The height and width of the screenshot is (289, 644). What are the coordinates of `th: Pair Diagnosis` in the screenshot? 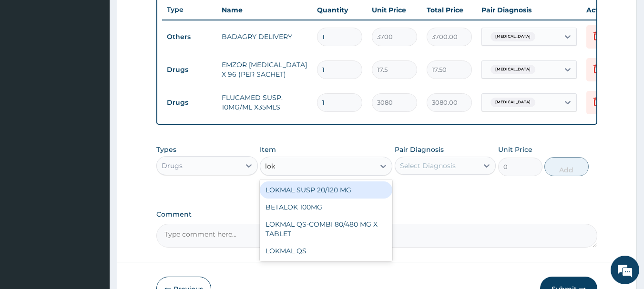 It's located at (529, 10).